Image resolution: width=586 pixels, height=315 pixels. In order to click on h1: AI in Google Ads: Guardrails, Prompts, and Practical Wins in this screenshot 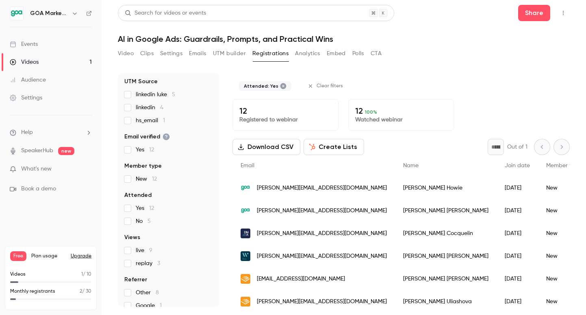, I will do `click(344, 39)`.